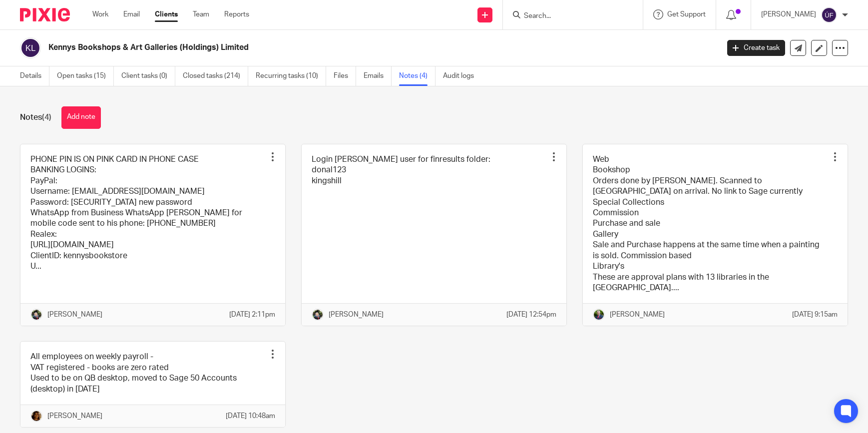  Describe the element at coordinates (344, 76) in the screenshot. I see `a: Files` at that location.